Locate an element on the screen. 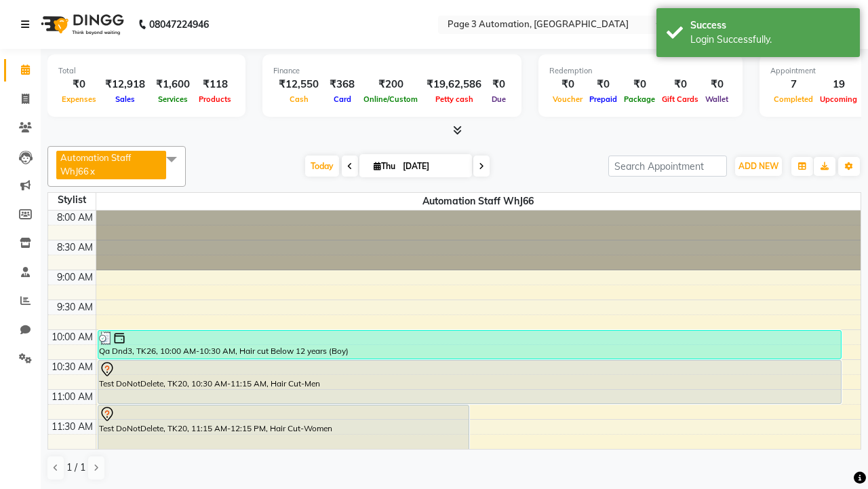 This screenshot has height=489, width=868. span: Thu is located at coordinates (385, 166).